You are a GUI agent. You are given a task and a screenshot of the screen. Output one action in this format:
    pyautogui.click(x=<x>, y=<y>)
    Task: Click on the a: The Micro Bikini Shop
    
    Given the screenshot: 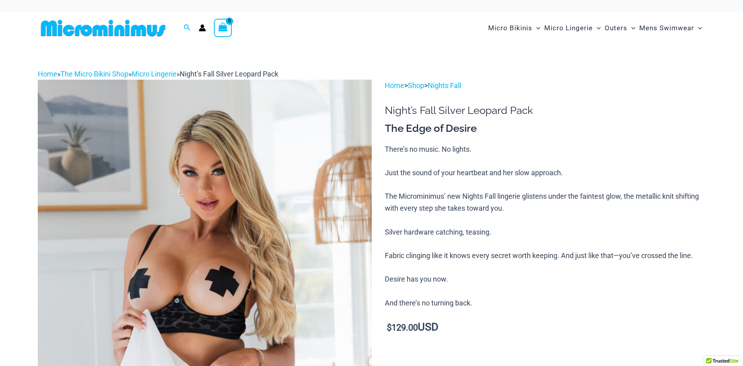 What is the action you would take?
    pyautogui.click(x=94, y=74)
    